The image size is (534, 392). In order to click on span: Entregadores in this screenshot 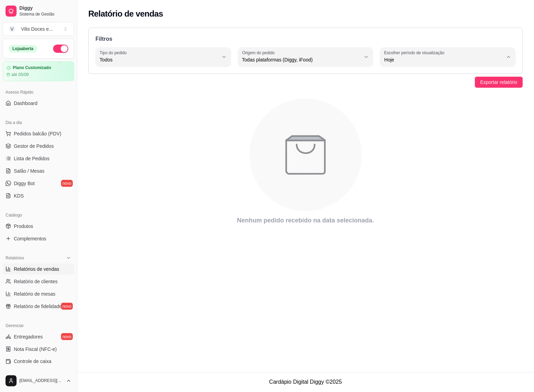, I will do `click(28, 337)`.